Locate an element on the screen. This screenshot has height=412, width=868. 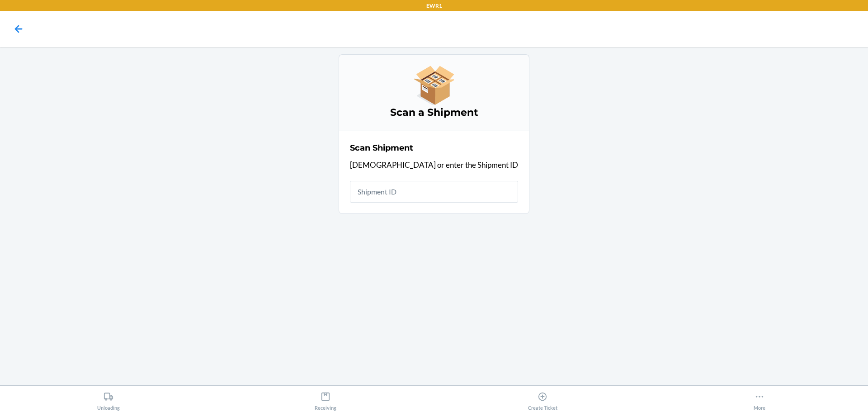
h3: Scan a Shipment is located at coordinates (434, 112).